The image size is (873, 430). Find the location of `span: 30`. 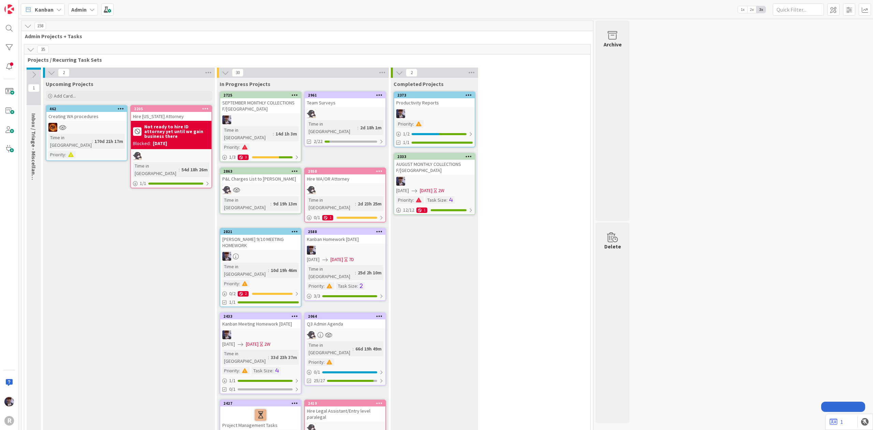

span: 30 is located at coordinates (238, 73).